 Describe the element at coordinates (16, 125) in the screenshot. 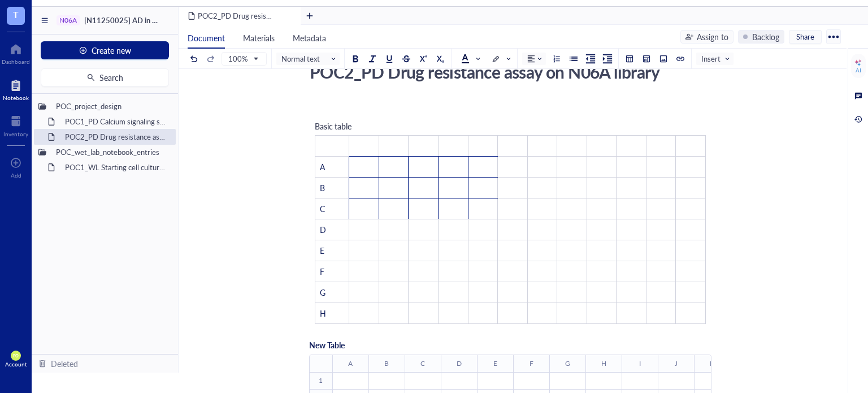

I see `a: Inventory` at that location.